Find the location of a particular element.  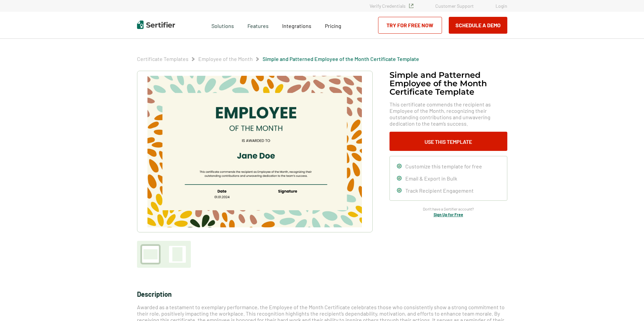

a: Employee of the Month is located at coordinates (226, 59).